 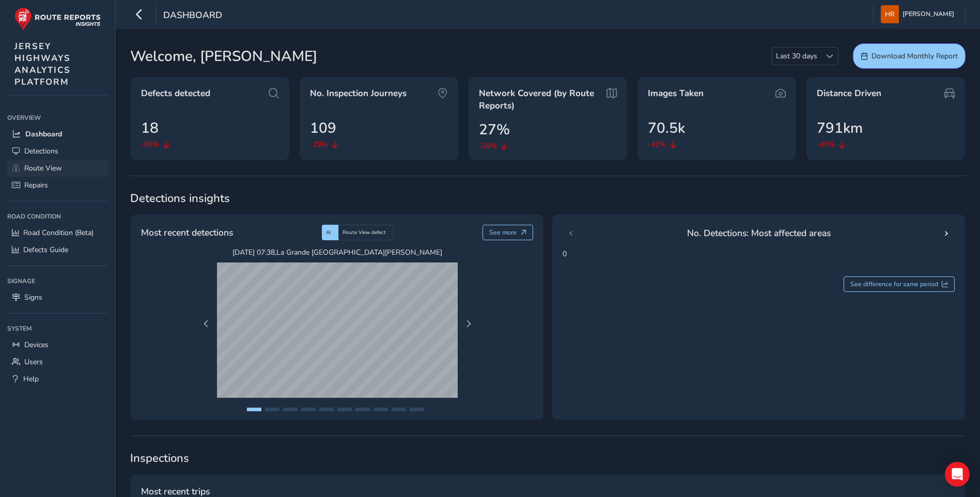 What do you see at coordinates (657, 144) in the screenshot?
I see `span: -42%` at bounding box center [657, 144].